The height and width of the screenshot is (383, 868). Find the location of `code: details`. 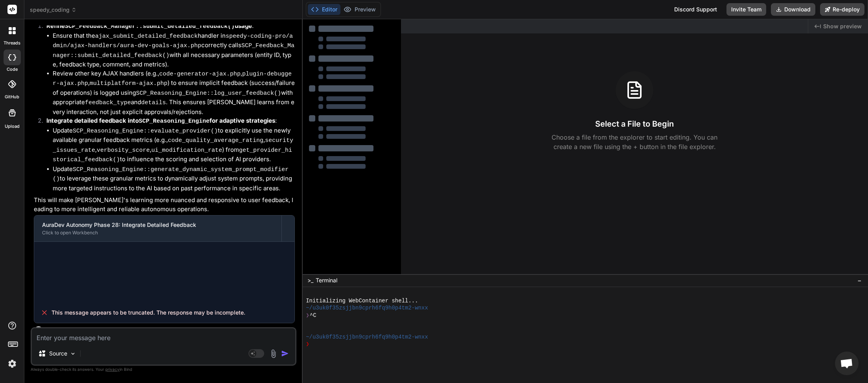

code: details is located at coordinates (153, 102).